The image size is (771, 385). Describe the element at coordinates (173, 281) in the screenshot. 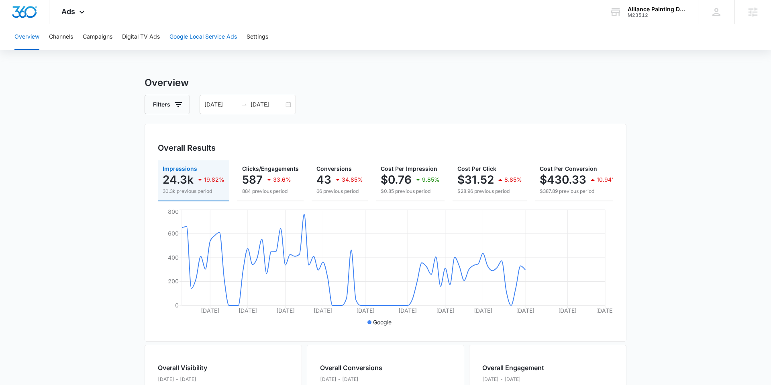

I see `tspan: 200` at that location.